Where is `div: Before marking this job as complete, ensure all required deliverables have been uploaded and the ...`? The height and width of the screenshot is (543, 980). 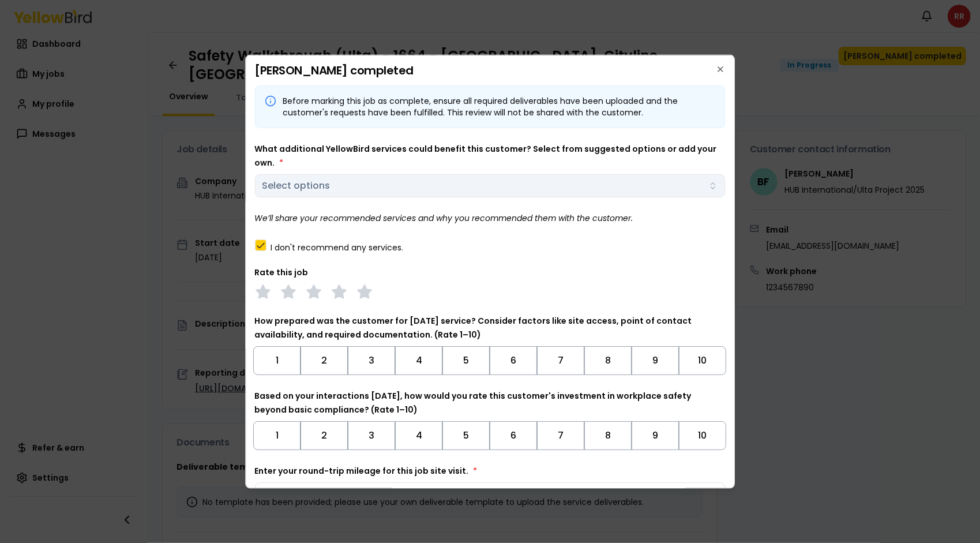
div: Before marking this job as complete, ensure all required deliverables have been uploaded and the ... is located at coordinates (499, 106).